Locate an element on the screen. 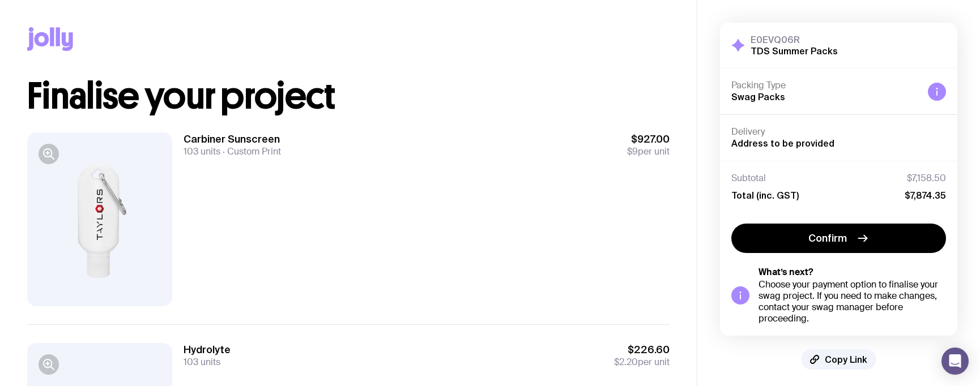 The width and height of the screenshot is (980, 386). h4: Delivery is located at coordinates (838, 132).